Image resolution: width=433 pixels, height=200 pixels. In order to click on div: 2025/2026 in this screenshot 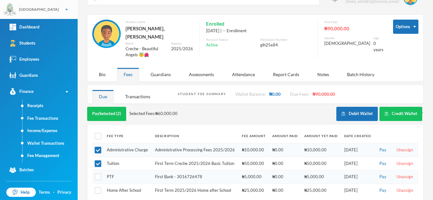, I will do `click(182, 49)`.